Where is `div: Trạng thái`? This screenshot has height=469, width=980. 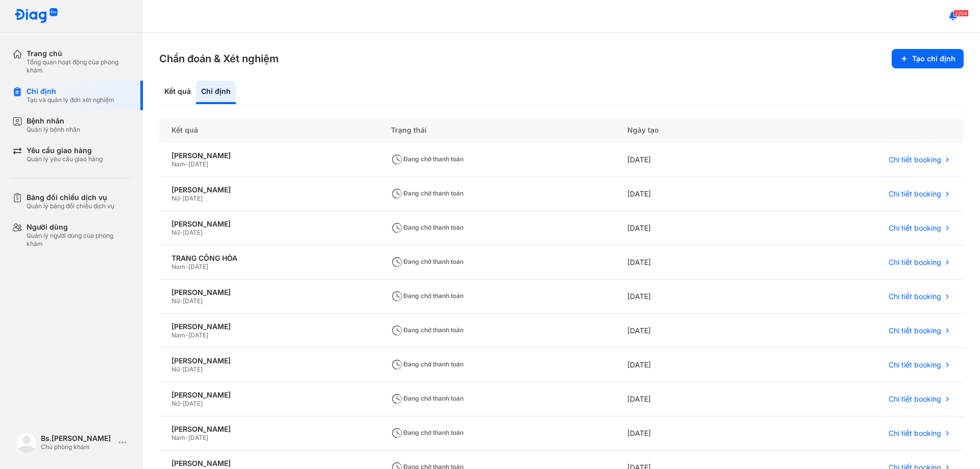 div: Trạng thái is located at coordinates (497, 130).